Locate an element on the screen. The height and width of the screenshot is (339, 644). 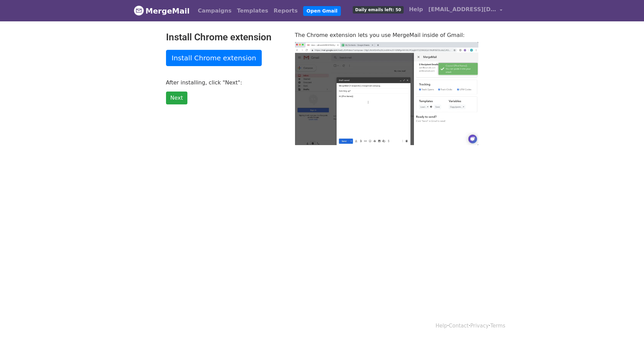
a: Privacy is located at coordinates (480, 326).